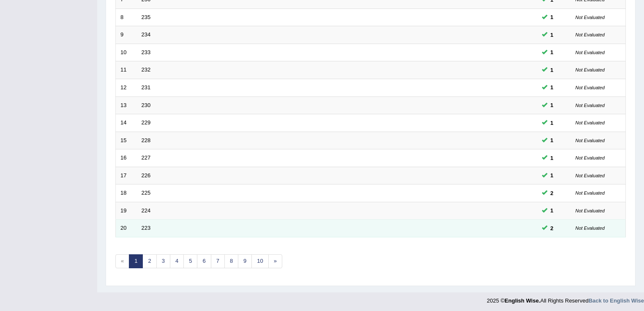 The height and width of the screenshot is (311, 644). Describe the element at coordinates (146, 52) in the screenshot. I see `a: 233` at that location.